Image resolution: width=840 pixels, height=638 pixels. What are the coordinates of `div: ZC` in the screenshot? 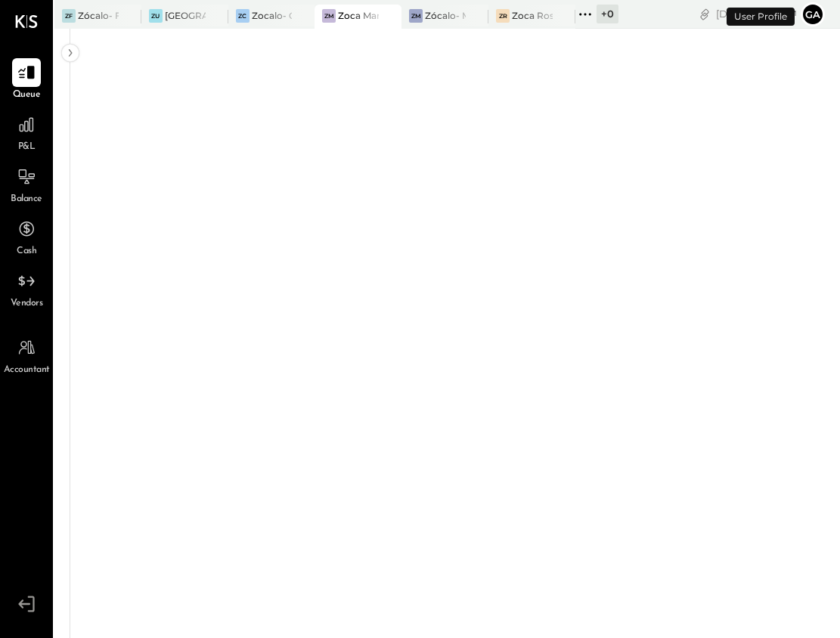 It's located at (243, 16).